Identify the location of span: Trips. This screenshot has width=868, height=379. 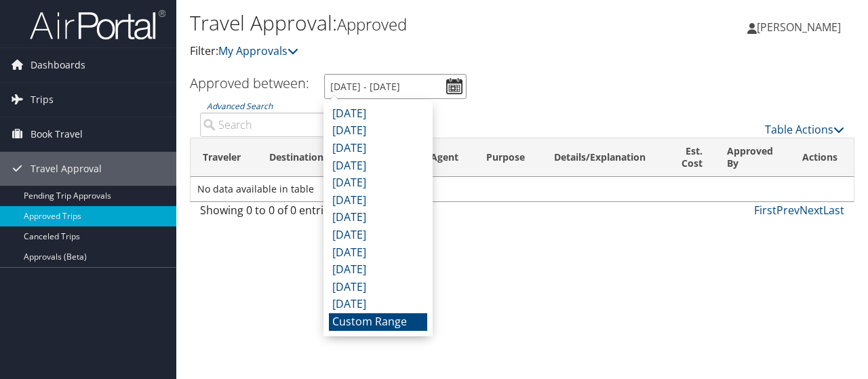
(42, 100).